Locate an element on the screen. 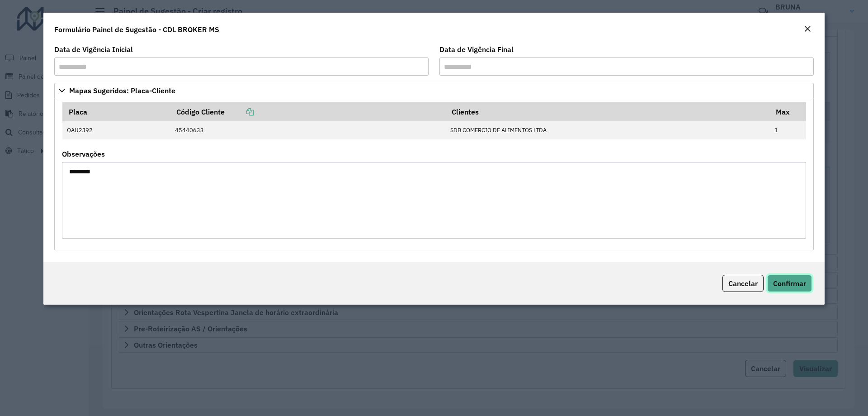  th: Max is located at coordinates (789, 112).